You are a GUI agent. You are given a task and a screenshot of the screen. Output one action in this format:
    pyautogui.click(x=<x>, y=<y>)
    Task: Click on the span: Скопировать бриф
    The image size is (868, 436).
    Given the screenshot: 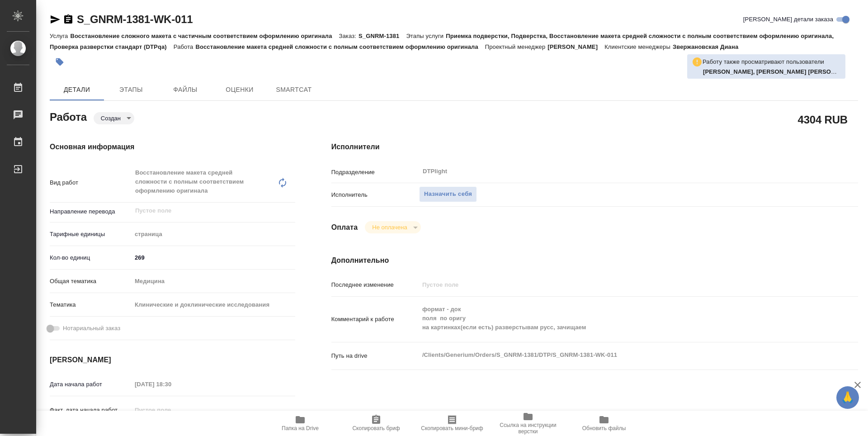 What is the action you would take?
    pyautogui.click(x=376, y=428)
    